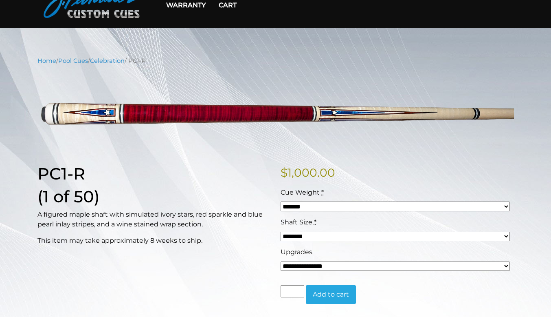 The image size is (551, 317). What do you see at coordinates (300, 192) in the screenshot?
I see `span: Cue Weight` at bounding box center [300, 192].